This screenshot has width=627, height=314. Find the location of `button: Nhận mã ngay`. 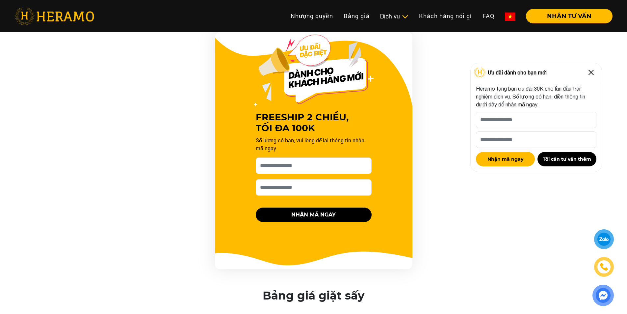

button: Nhận mã ngay is located at coordinates (505, 159).